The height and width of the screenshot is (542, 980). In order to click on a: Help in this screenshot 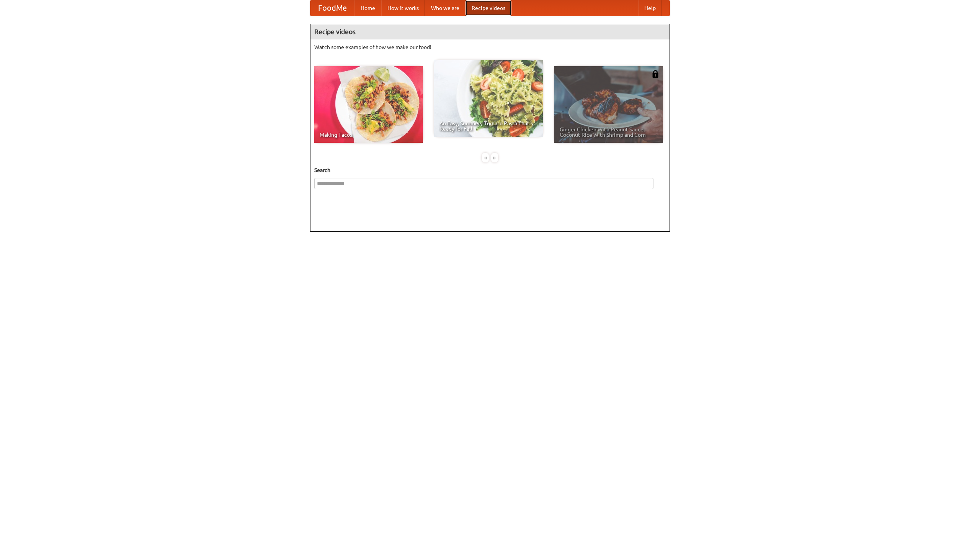, I will do `click(650, 8)`.